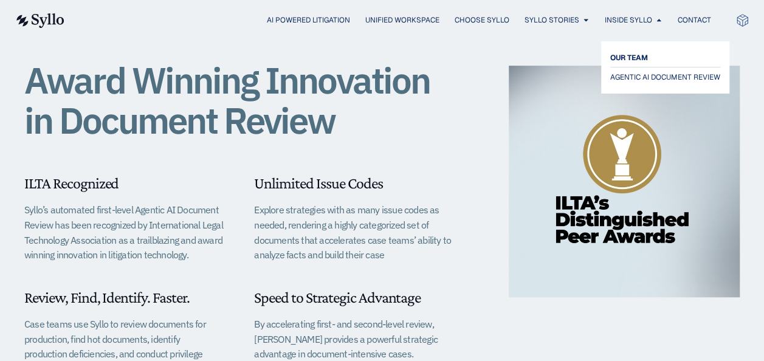  I want to click on span: ILTA Recognized, so click(71, 183).